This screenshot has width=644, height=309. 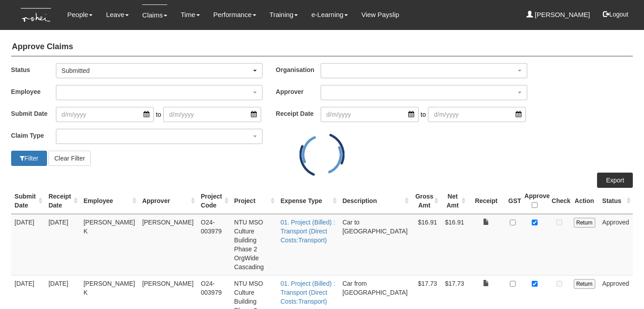 I want to click on a: People, so click(x=80, y=15).